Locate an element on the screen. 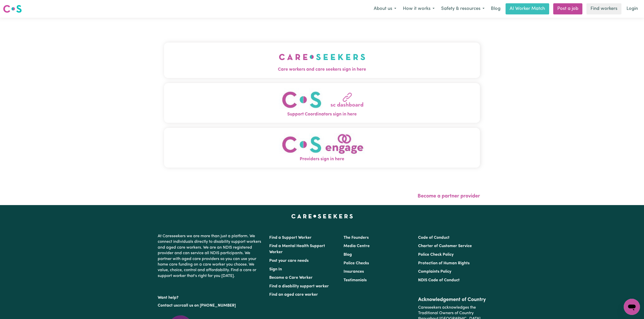 This screenshot has width=644, height=319. button: About us is located at coordinates (385, 9).